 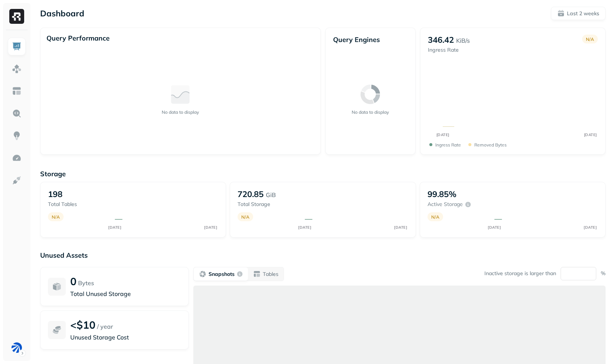 I want to click on p: Tables, so click(x=271, y=274).